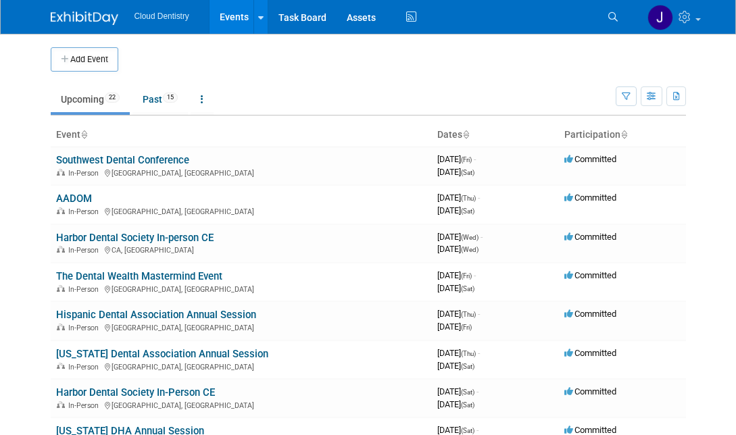 The width and height of the screenshot is (736, 435). What do you see at coordinates (623, 134) in the screenshot?
I see `a: Sort by Participation Type` at bounding box center [623, 134].